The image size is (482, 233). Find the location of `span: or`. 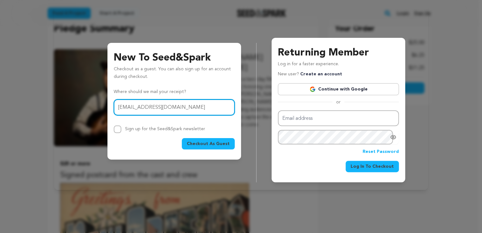

span: or is located at coordinates (339, 102).